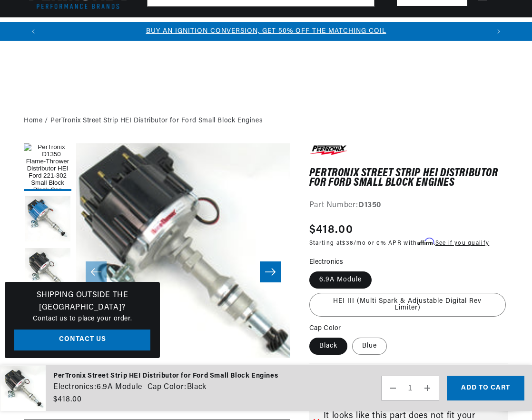 This screenshot has width=532, height=420. Describe the element at coordinates (266, 121) in the screenshot. I see `nav: breadcrumbs` at that location.